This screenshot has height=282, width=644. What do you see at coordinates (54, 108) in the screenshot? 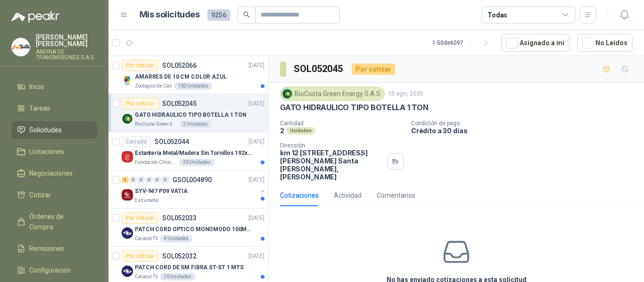
I see `a: Tareas` at bounding box center [54, 108].